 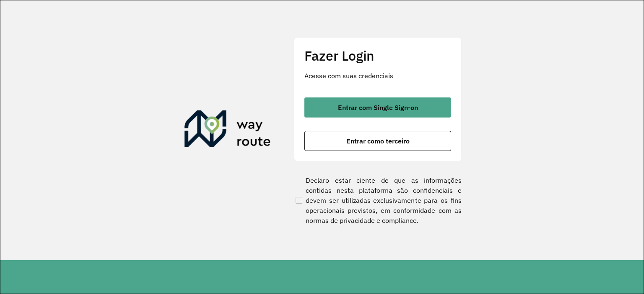 What do you see at coordinates (228, 131) in the screenshot?
I see `img: Roteirizador AmbevTech` at bounding box center [228, 131].